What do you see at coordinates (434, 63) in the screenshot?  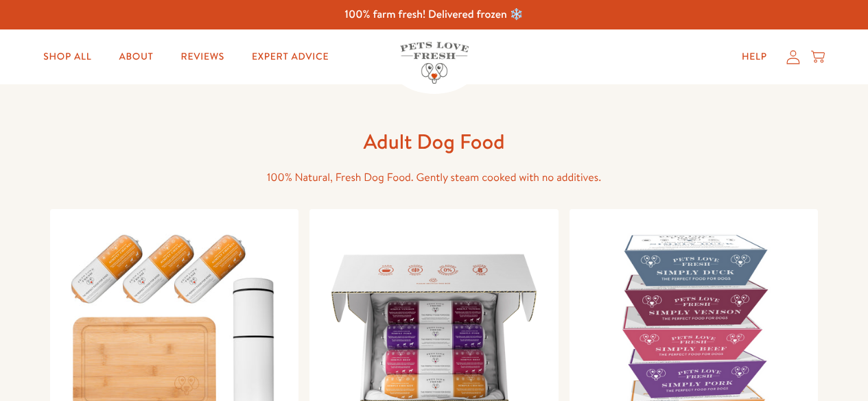 I see `img: Pets Love Fresh` at bounding box center [434, 63].